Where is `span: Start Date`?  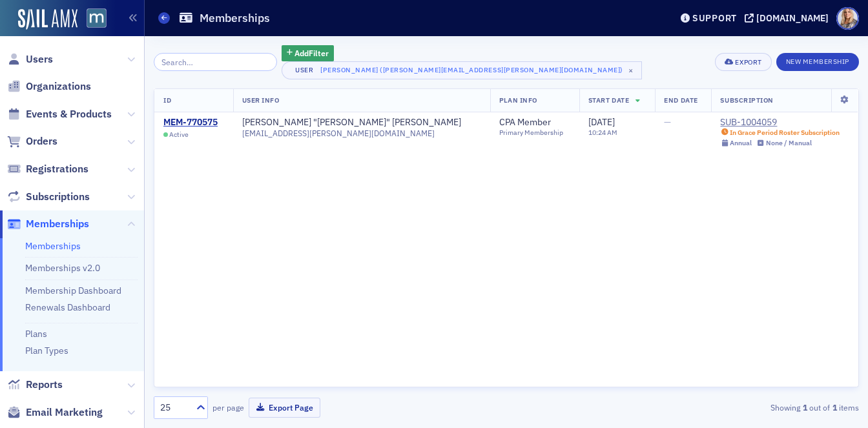 span: Start Date is located at coordinates (609, 100).